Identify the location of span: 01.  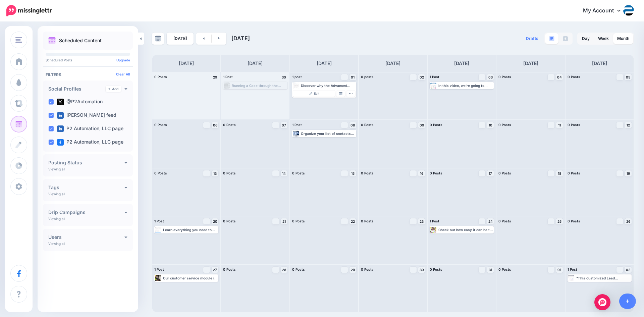
(353, 77).